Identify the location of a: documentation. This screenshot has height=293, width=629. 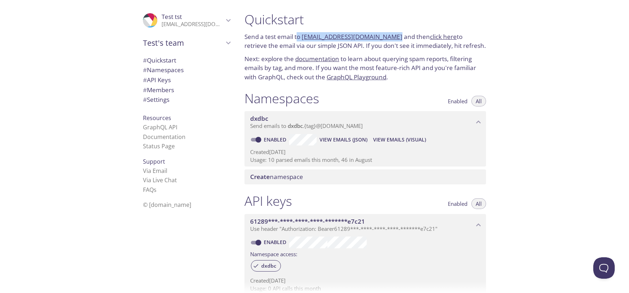
(317, 59).